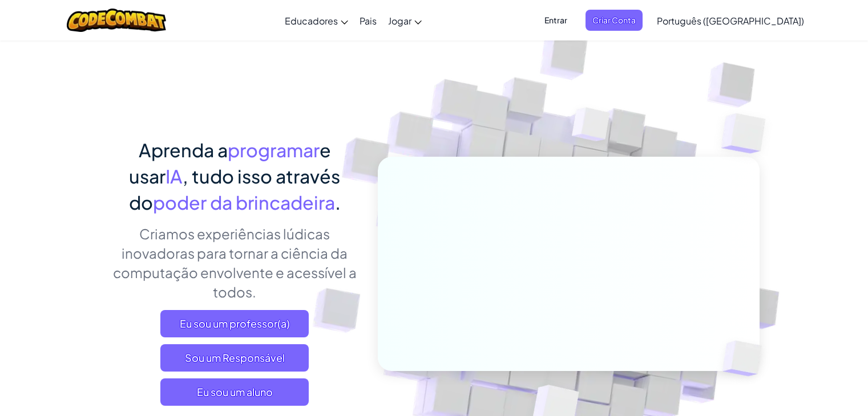  What do you see at coordinates (368, 21) in the screenshot?
I see `a: Pais` at bounding box center [368, 21].